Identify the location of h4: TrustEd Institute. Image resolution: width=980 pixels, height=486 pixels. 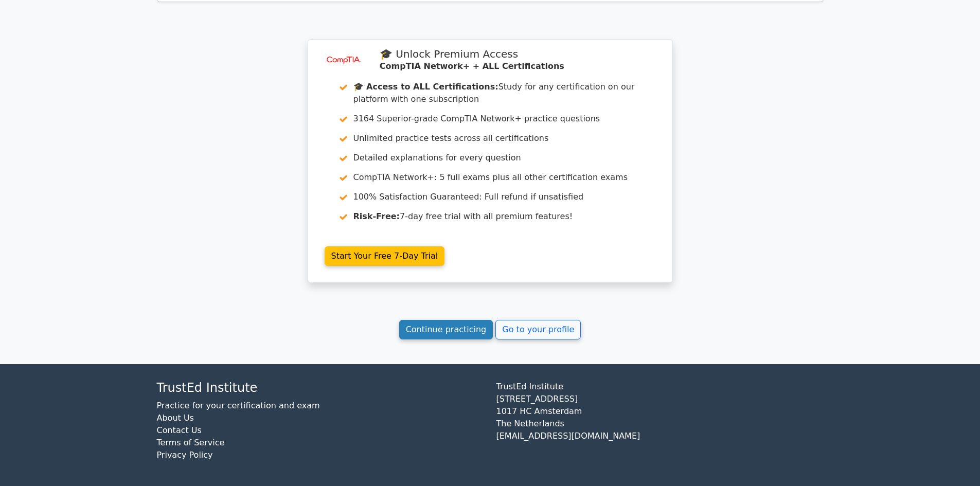
(321, 388).